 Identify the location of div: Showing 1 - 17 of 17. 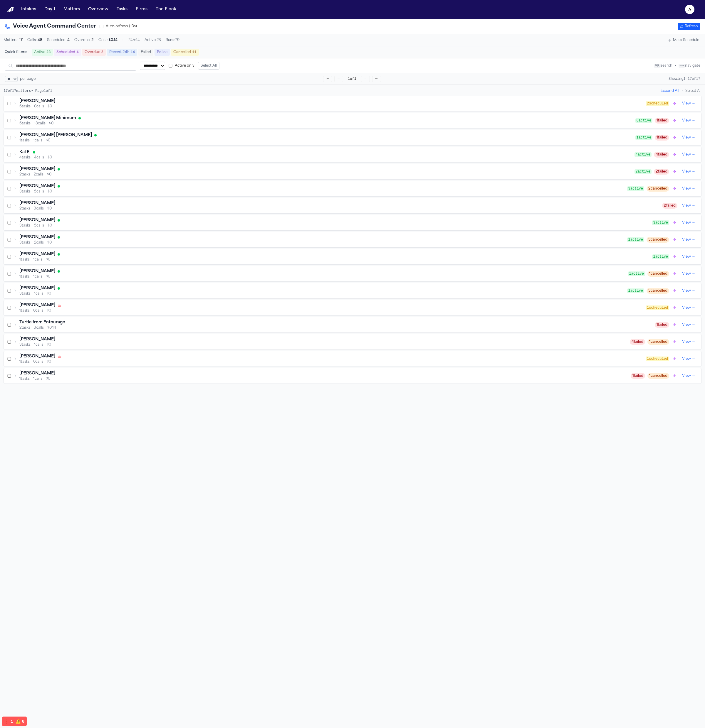
(685, 79).